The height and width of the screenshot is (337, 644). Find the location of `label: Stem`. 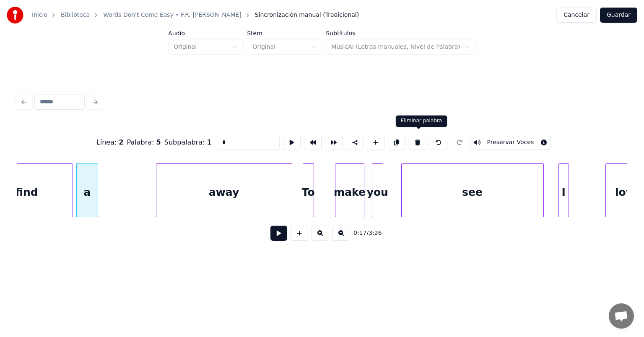

label: Stem is located at coordinates (285, 33).